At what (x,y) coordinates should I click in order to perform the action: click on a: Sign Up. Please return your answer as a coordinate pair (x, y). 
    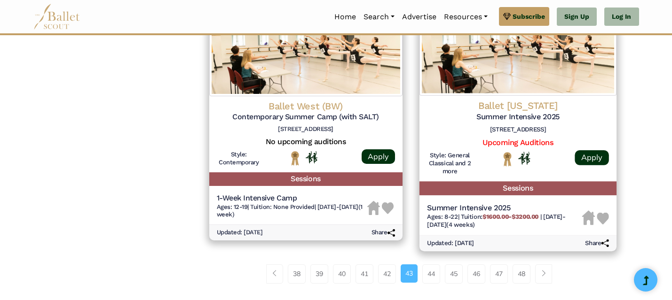
    Looking at the image, I should click on (576, 17).